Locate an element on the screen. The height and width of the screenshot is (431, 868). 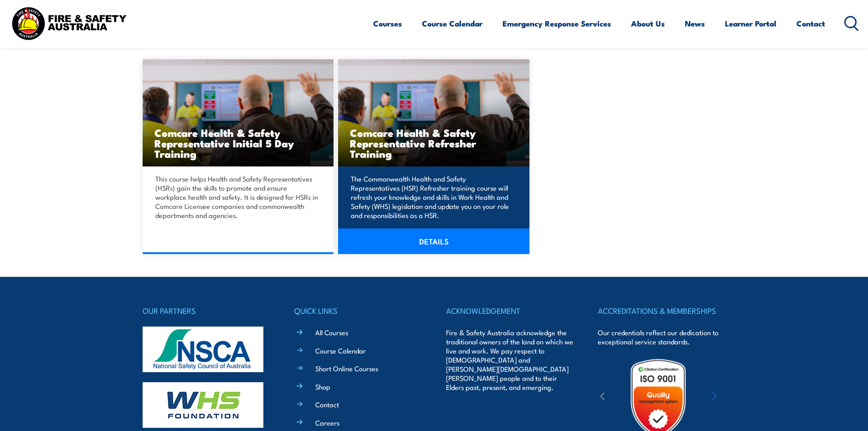
a: Learner Portal is located at coordinates (751, 24).